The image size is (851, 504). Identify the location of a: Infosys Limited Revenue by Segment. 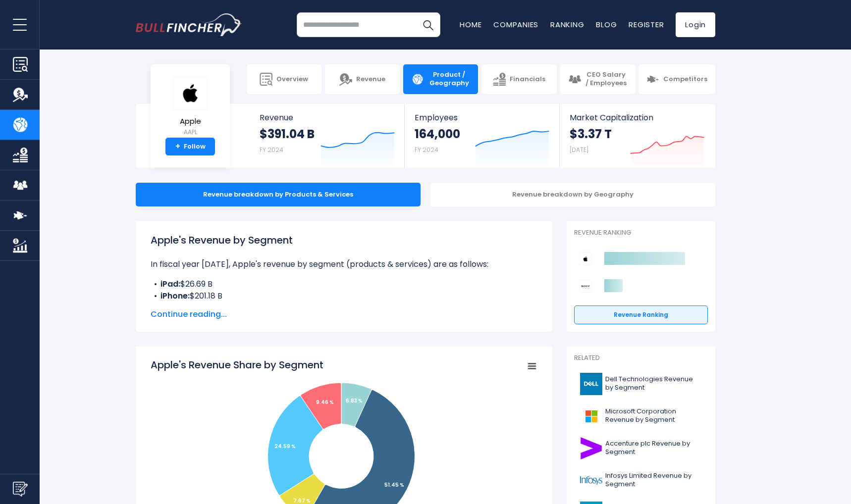
(641, 481).